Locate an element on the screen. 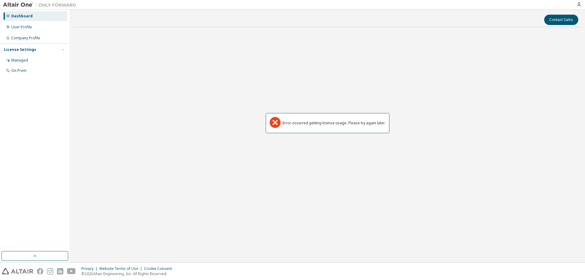 This screenshot has width=585, height=280. div: Managed is located at coordinates (20, 60).